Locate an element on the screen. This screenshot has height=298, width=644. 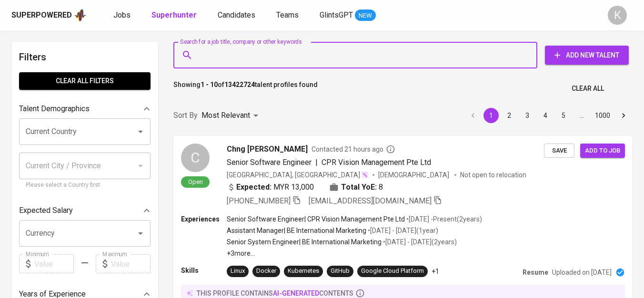
b: Total YoE: is located at coordinates (359, 188).